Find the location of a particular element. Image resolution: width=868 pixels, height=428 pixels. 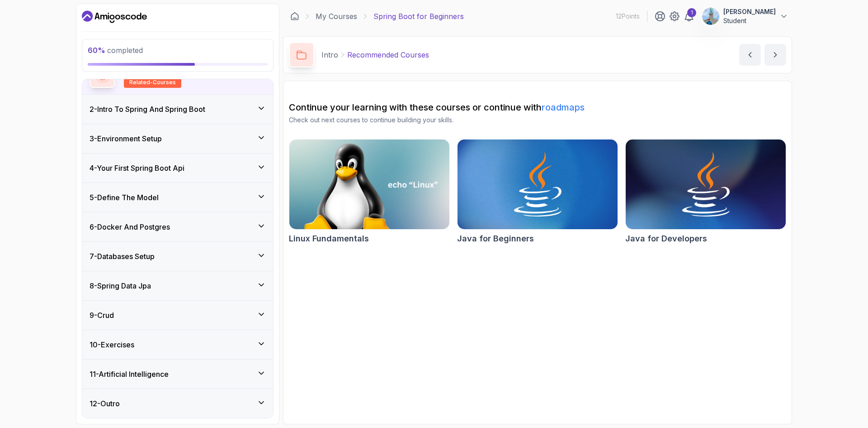

h3: 7 - Databases Setup is located at coordinates (122, 256).